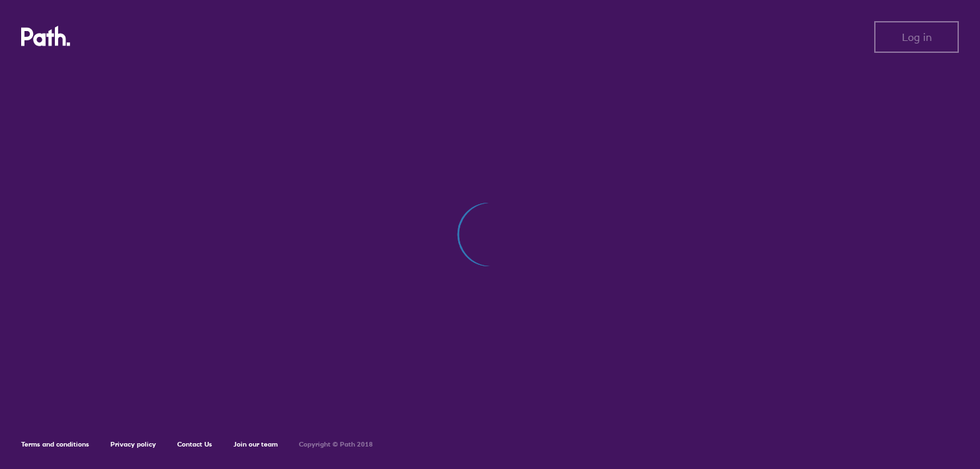 The image size is (980, 469). What do you see at coordinates (917, 37) in the screenshot?
I see `span: Log in` at bounding box center [917, 37].